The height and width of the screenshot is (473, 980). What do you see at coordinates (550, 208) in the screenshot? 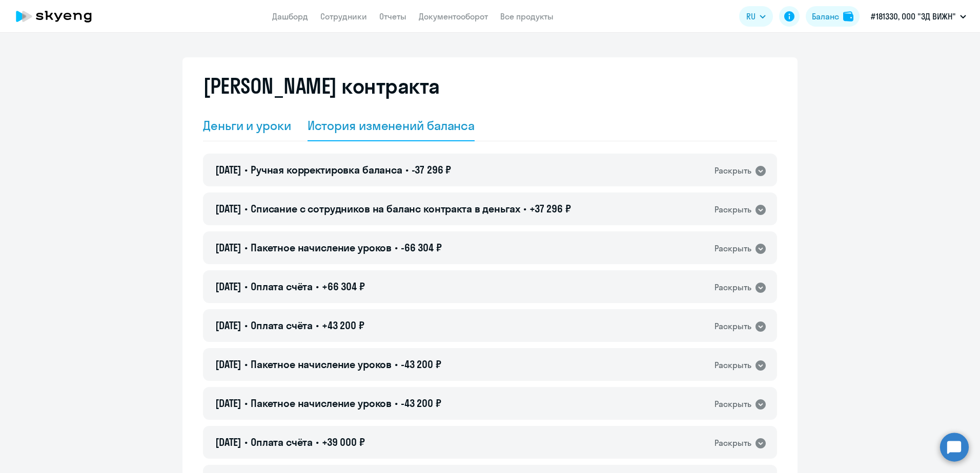
I see `span: +37 296 ₽` at bounding box center [550, 208].